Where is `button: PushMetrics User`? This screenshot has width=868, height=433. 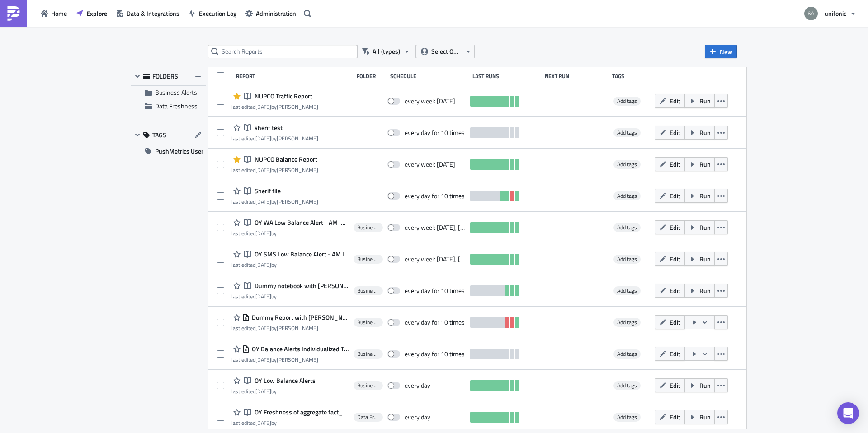 button: PushMetrics User is located at coordinates (168, 152).